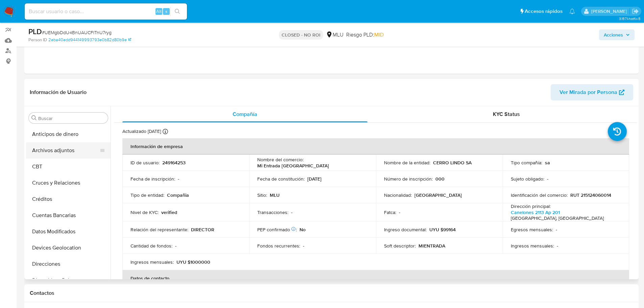  What do you see at coordinates (375, 279) in the screenshot?
I see `th: Datos de contacto` at bounding box center [375, 279].